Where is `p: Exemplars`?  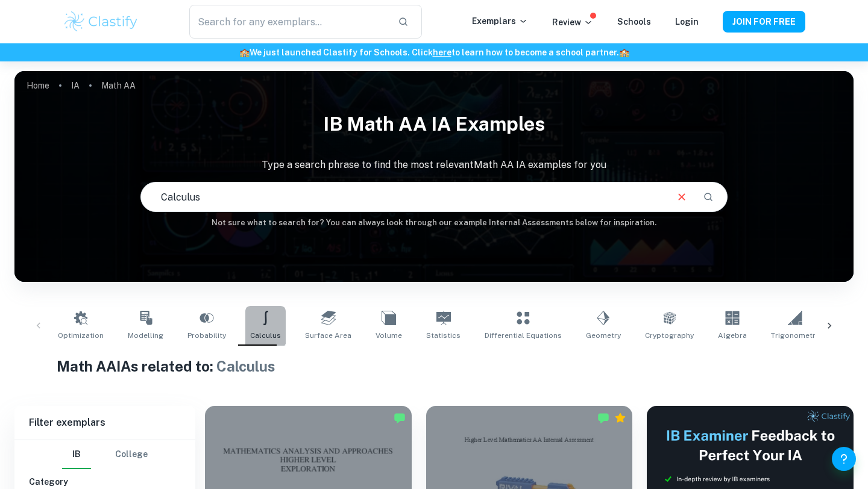 p: Exemplars is located at coordinates (499, 21).